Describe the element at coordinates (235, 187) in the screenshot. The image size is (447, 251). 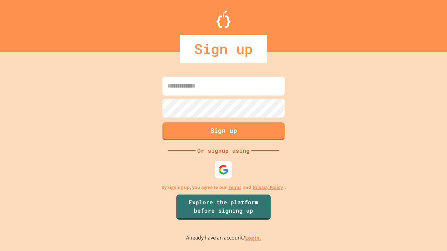
I see `a: Terms` at that location.